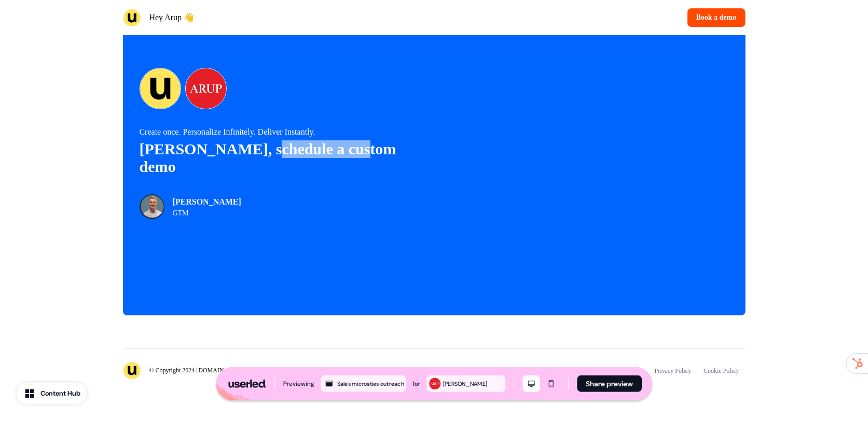  I want to click on a: Cookie Policy, so click(722, 371).